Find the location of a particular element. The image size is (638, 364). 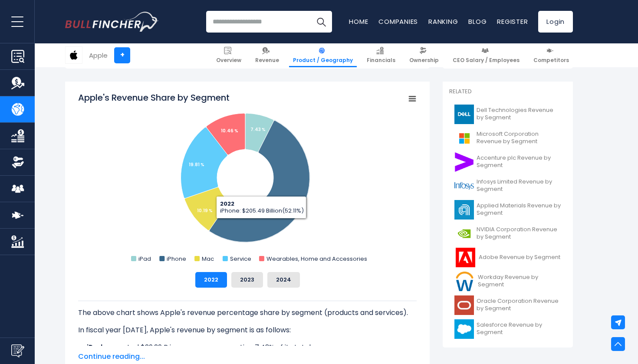

svg: Apple's Revenue Share by Segment is located at coordinates (248, 178).